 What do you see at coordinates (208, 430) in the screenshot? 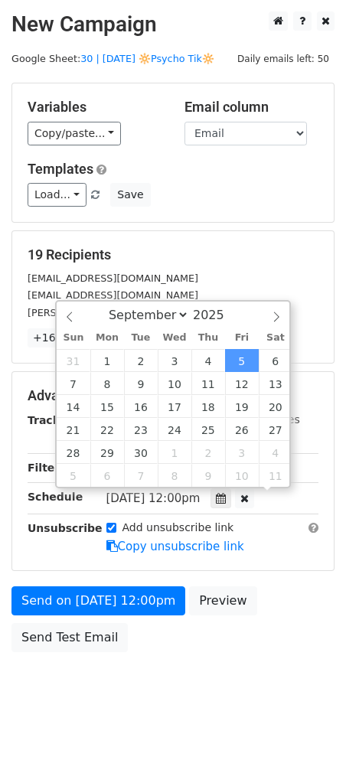
I see `span: September 25, 2025` at bounding box center [208, 430].